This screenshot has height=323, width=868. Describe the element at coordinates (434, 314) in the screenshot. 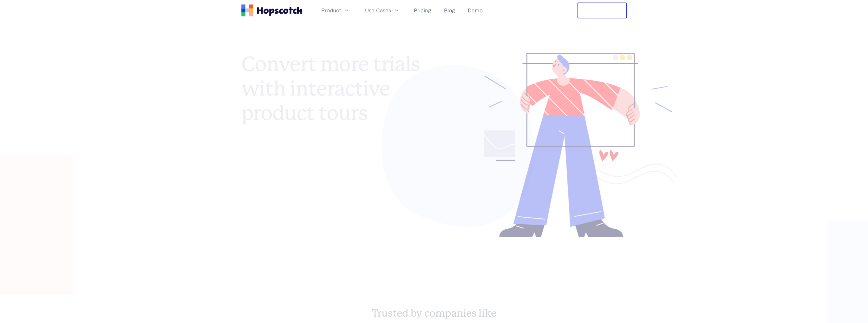

I see `h2: Trusted by companies like` at that location.